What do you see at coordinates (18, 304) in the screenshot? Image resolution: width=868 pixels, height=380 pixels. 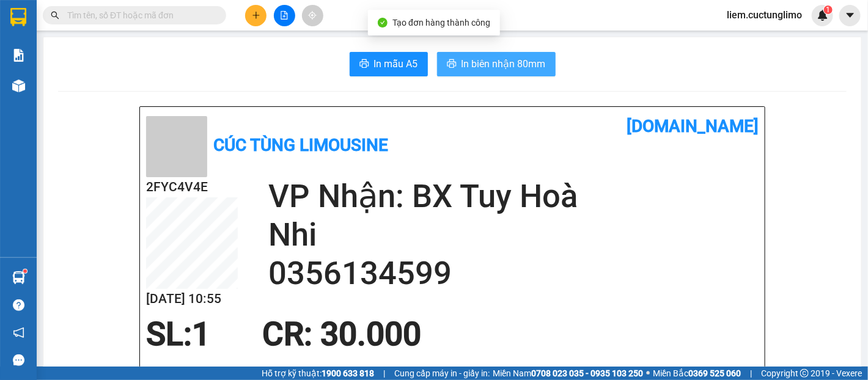 I see `span: question-circle` at bounding box center [18, 304].